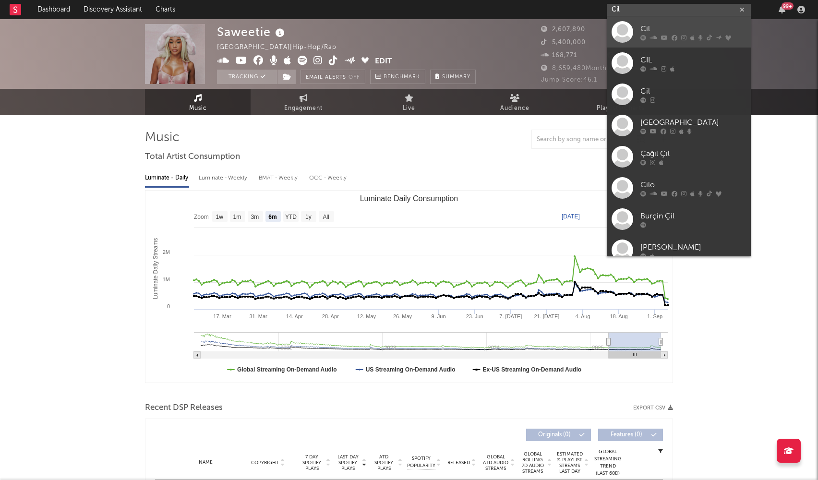 Image resolution: width=818 pixels, height=480 pixels. Describe the element at coordinates (620, 108) in the screenshot. I see `span: Playlists/Charts` at that location.